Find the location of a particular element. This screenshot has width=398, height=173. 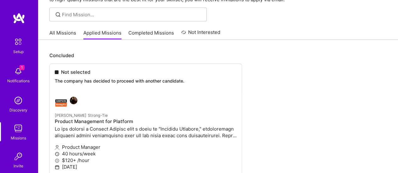

div: Discovery is located at coordinates (18, 110).